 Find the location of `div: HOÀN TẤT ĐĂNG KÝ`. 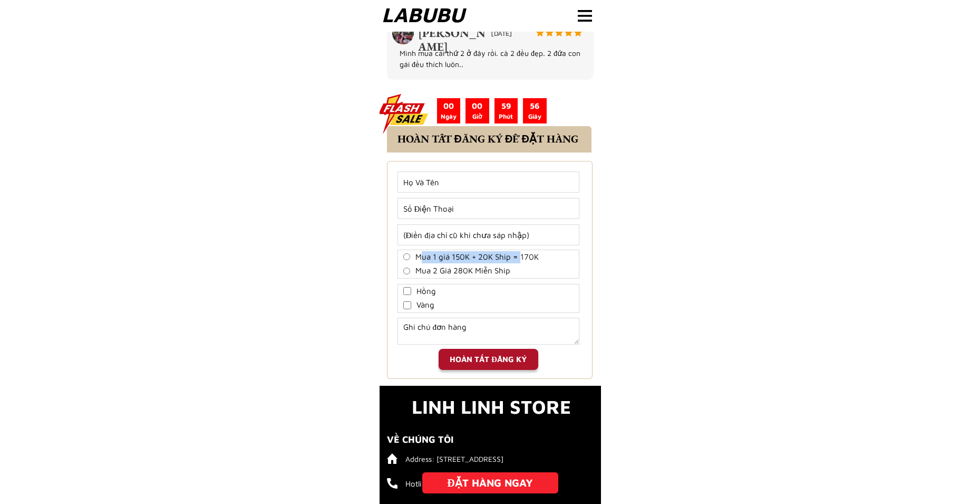

div: HOÀN TẤT ĐĂNG KÝ is located at coordinates (488, 360).